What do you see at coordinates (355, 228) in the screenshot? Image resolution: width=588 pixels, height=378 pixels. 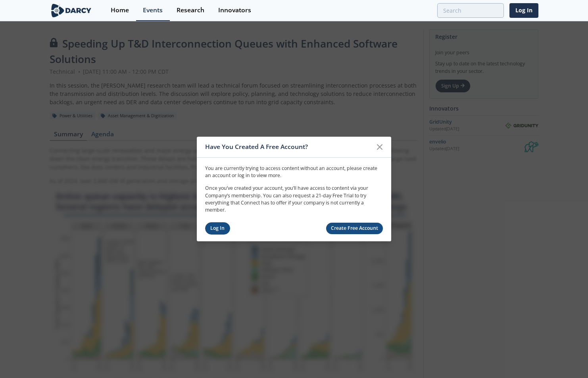 I see `a: Create Free Account` at bounding box center [355, 228].